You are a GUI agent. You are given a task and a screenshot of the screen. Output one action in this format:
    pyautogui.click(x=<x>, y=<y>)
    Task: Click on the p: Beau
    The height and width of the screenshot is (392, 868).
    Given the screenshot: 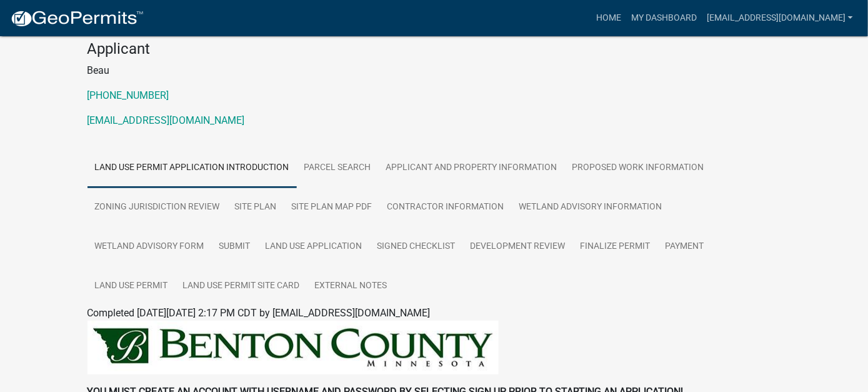 What is the action you would take?
    pyautogui.click(x=434, y=71)
    